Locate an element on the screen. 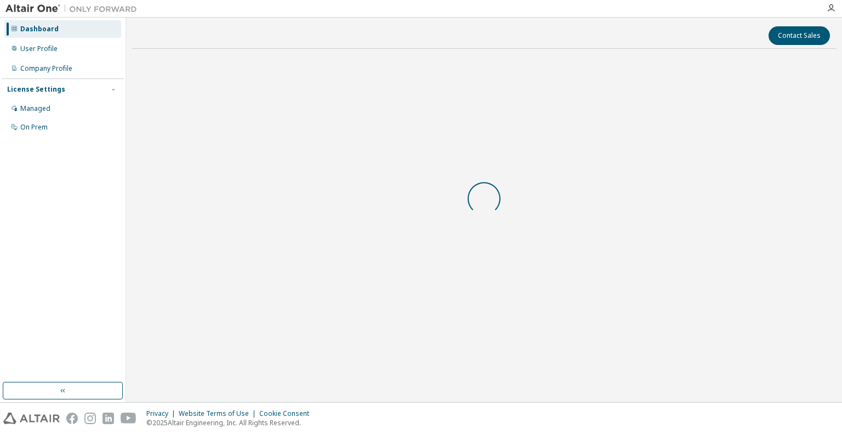 The width and height of the screenshot is (842, 434). img: youtube.svg is located at coordinates (128, 418).